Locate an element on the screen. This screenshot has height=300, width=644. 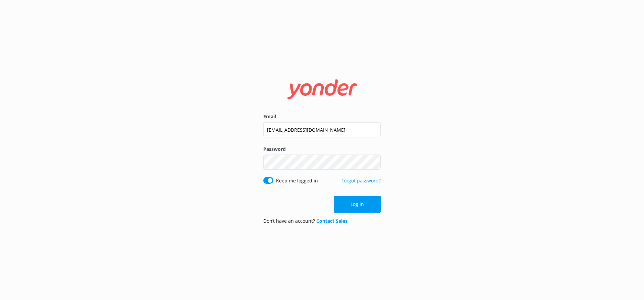
a: Contact Sales is located at coordinates (332, 221).